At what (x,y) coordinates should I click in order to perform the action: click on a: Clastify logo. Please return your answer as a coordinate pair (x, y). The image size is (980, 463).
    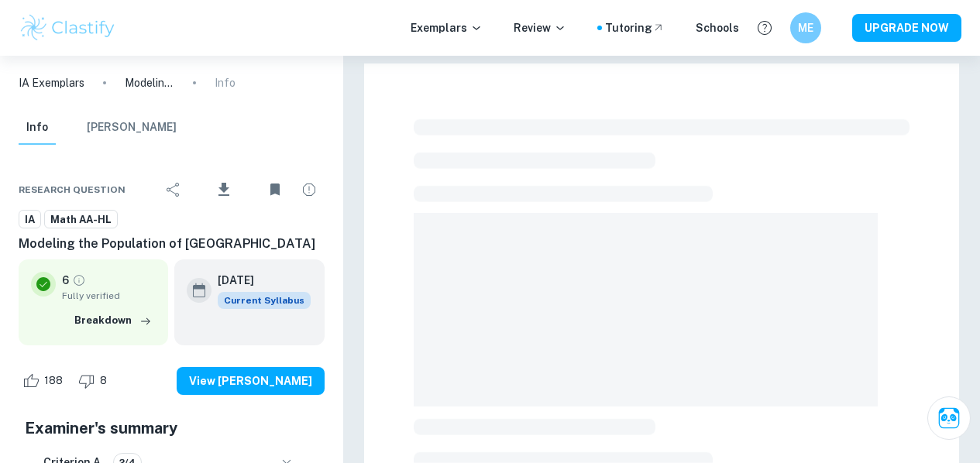
    Looking at the image, I should click on (67, 28).